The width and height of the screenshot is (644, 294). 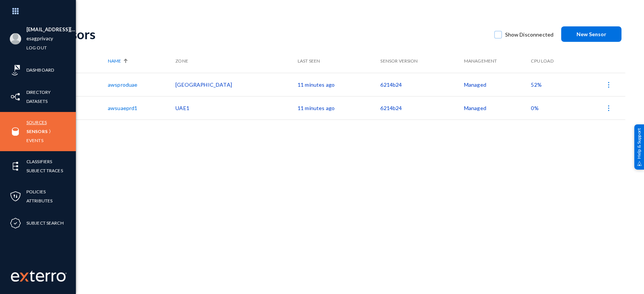 What do you see at coordinates (339, 61) in the screenshot?
I see `th: Last Seen` at bounding box center [339, 61].